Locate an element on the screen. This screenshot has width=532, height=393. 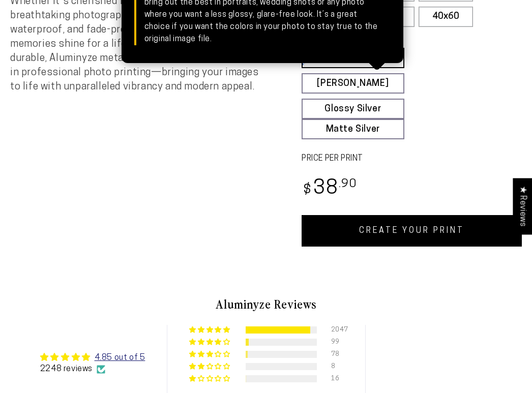
div: Click to open Judge.me floating reviews tab is located at coordinates (522, 206).